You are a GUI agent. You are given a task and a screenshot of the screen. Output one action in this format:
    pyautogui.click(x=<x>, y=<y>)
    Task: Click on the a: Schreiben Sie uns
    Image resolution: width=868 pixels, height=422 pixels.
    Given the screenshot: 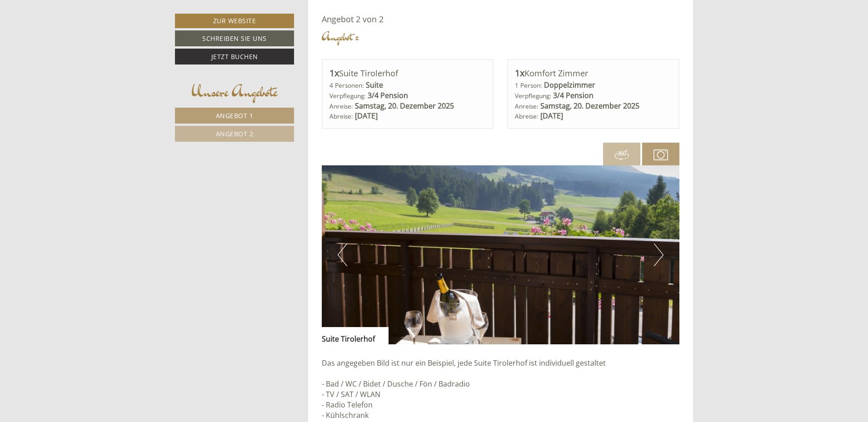 What is the action you would take?
    pyautogui.click(x=234, y=38)
    